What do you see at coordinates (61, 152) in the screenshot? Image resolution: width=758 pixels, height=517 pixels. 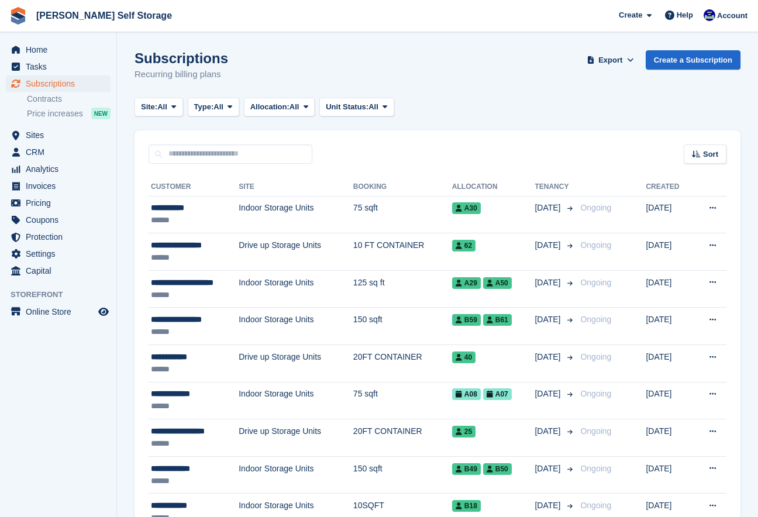 I see `span: CRM` at bounding box center [61, 152].